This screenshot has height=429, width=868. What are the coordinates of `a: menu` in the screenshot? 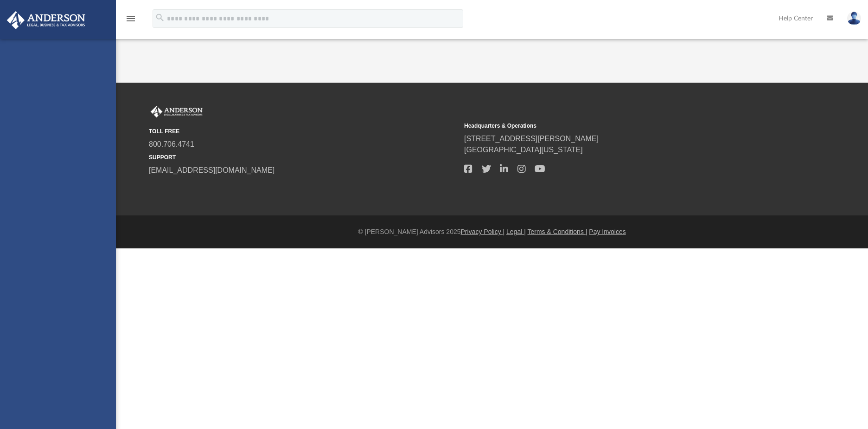 It's located at (131, 21).